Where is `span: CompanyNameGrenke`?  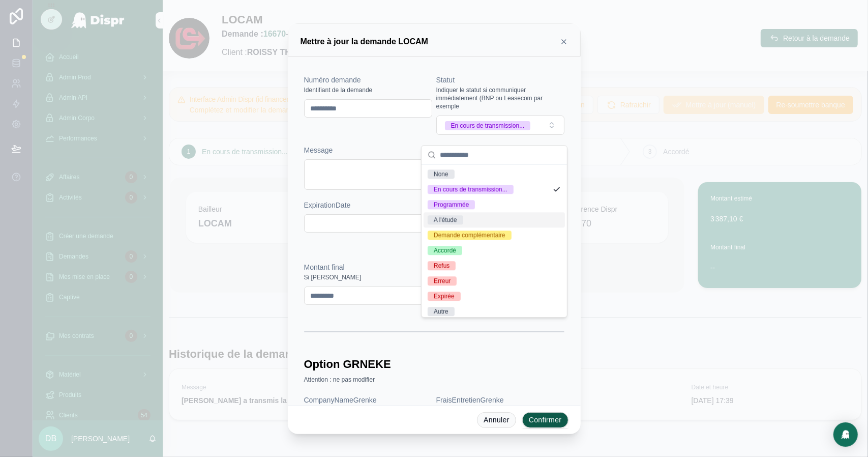
span: CompanyNameGrenke is located at coordinates (340, 400).